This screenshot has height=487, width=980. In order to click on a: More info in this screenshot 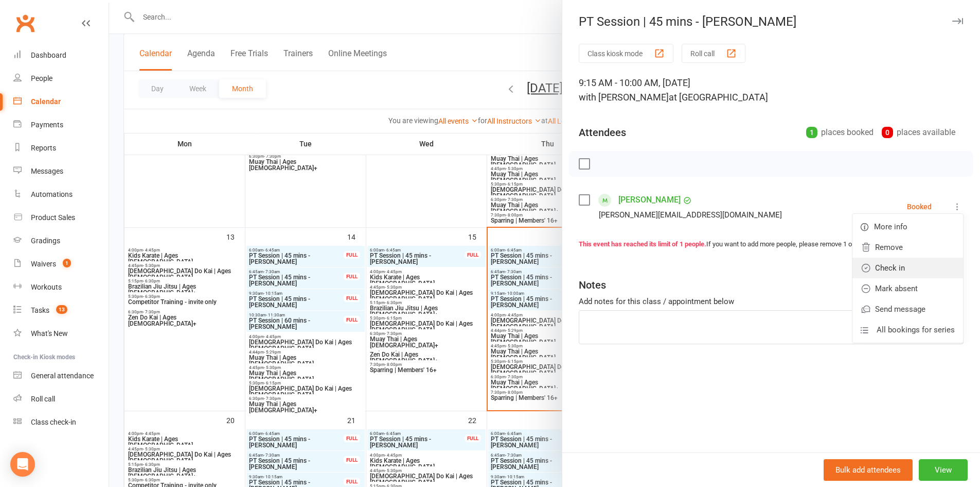, I will do `click(908, 226)`.